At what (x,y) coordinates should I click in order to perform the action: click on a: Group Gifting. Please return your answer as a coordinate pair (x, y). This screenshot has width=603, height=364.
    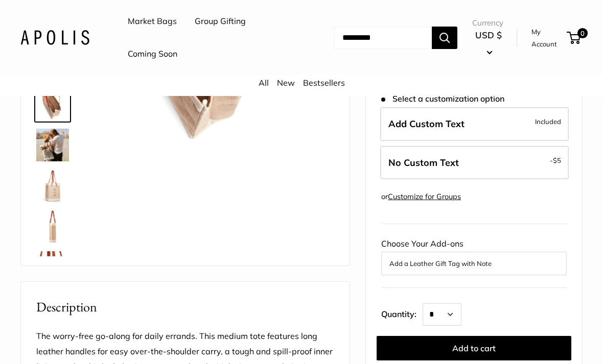
    Looking at the image, I should click on (220, 21).